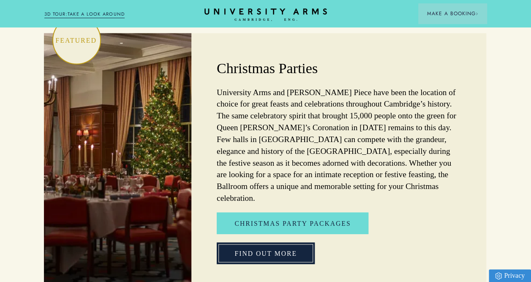 The image size is (531, 282). I want to click on img: Privacy, so click(499, 276).